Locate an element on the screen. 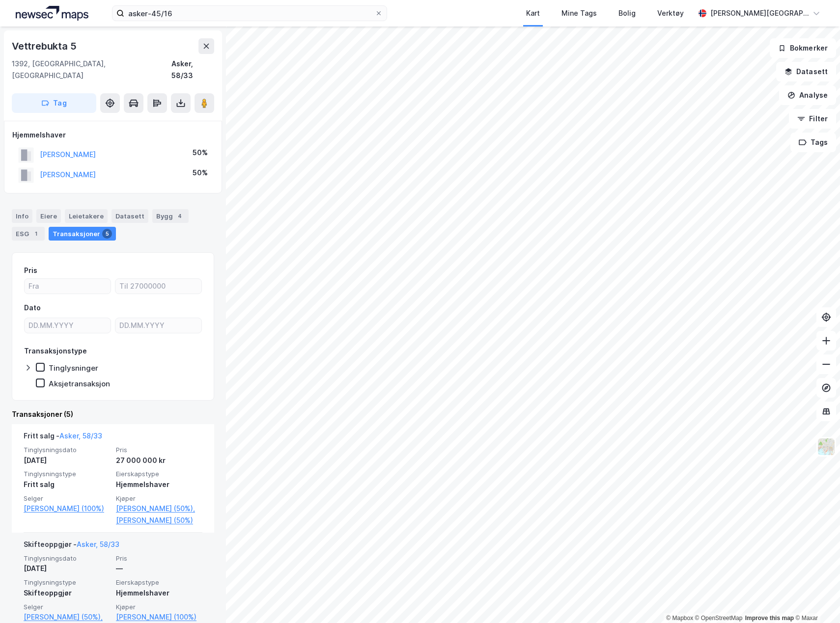 Image resolution: width=840 pixels, height=623 pixels. input: Søk på adresse, matrikkel, gårdeiere, leietakere eller personer is located at coordinates (250, 13).